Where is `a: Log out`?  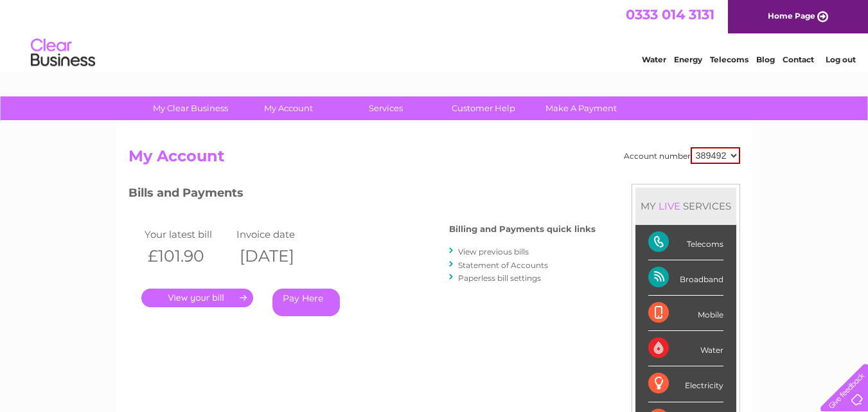 a: Log out is located at coordinates (841, 60).